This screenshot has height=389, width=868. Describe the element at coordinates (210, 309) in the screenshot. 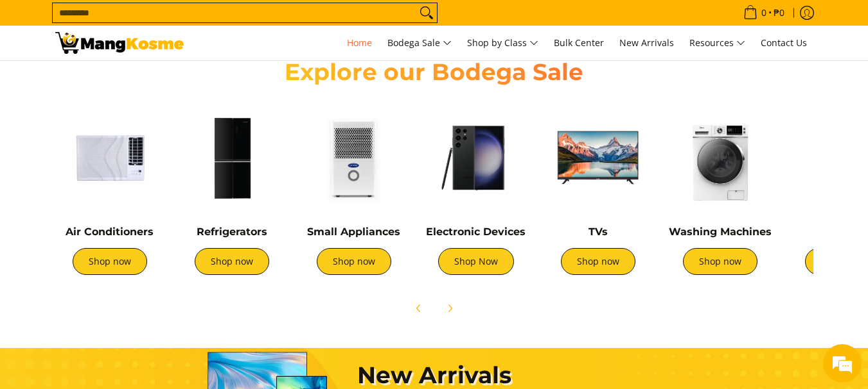

I see `em: Submit` at that location.